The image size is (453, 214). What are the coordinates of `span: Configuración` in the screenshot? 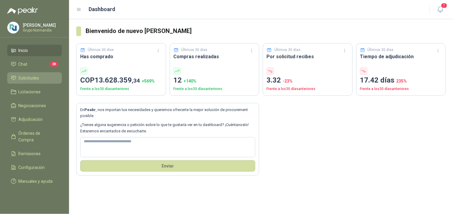 It's located at (32, 167).